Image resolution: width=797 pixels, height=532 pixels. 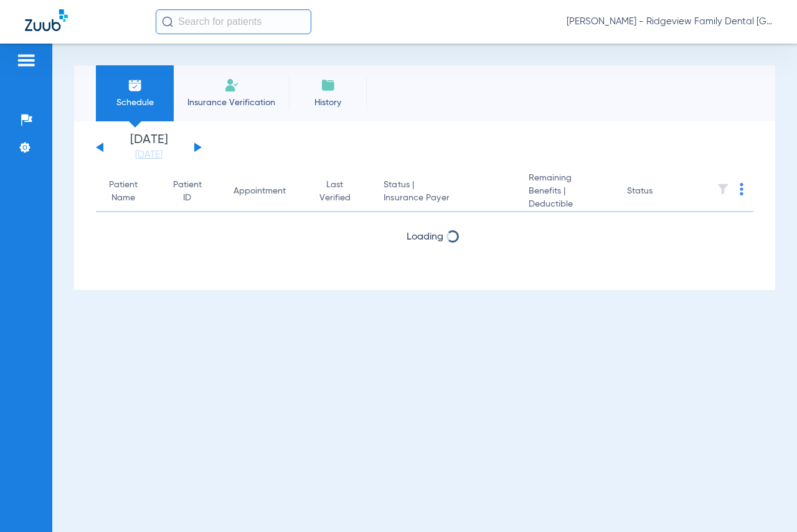 What do you see at coordinates (723, 189) in the screenshot?
I see `img: filter.svg` at bounding box center [723, 189].